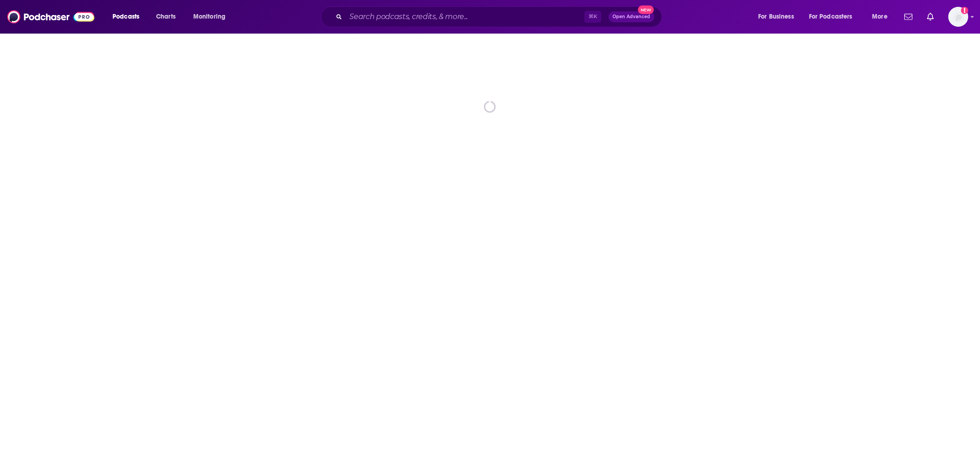 This screenshot has height=471, width=980. Describe the element at coordinates (646, 9) in the screenshot. I see `span: New` at that location.